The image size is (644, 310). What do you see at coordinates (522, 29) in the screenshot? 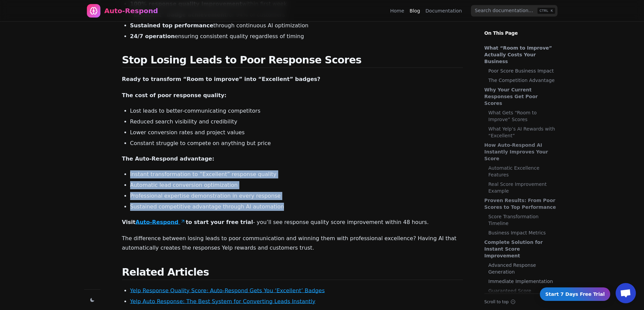
I see `p: On This Page` at bounding box center [522, 29].